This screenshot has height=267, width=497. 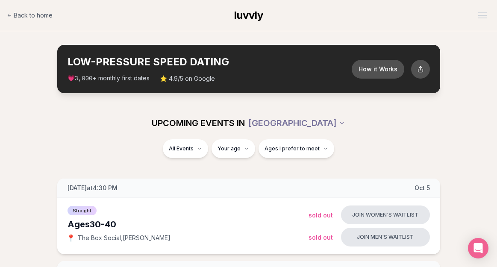 What do you see at coordinates (234, 149) in the screenshot?
I see `button: Your age` at bounding box center [234, 149].